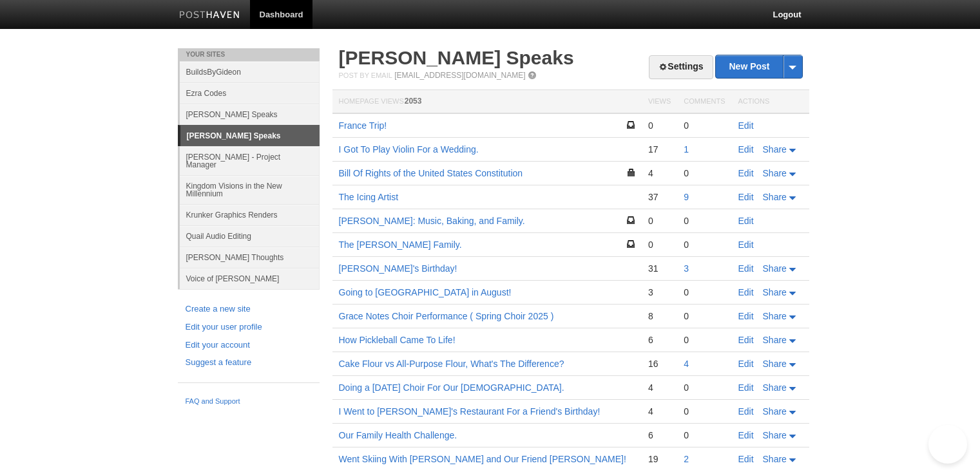 The height and width of the screenshot is (470, 980). What do you see at coordinates (249, 55) in the screenshot?
I see `li: Your Sites` at bounding box center [249, 55].